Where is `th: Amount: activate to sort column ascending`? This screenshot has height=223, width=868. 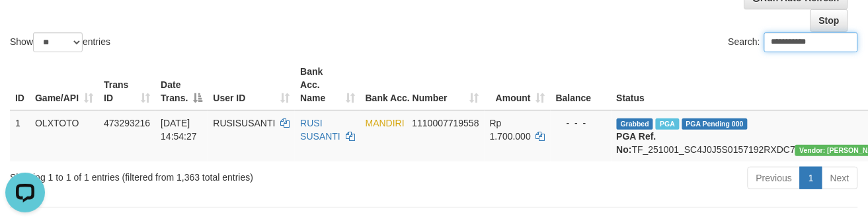
th: Amount: activate to sort column ascending is located at coordinates (518, 84).